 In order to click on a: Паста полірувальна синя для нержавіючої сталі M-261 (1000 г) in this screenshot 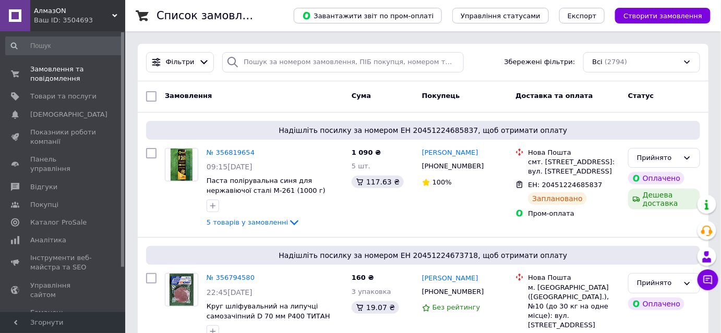, I will do `click(266, 186)`.